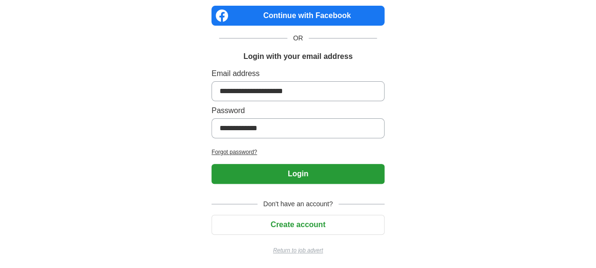  What do you see at coordinates (298, 250) in the screenshot?
I see `a: Return to job advert` at bounding box center [298, 250].